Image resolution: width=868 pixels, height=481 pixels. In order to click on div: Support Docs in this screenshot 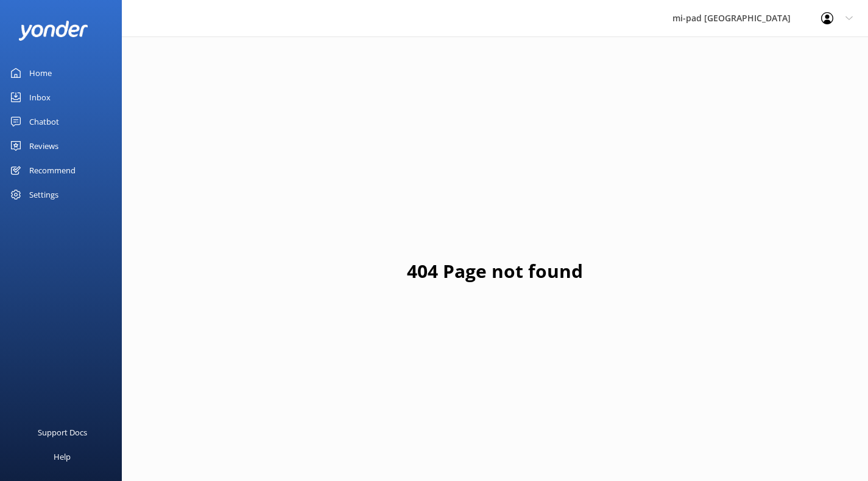, I will do `click(62, 433)`.